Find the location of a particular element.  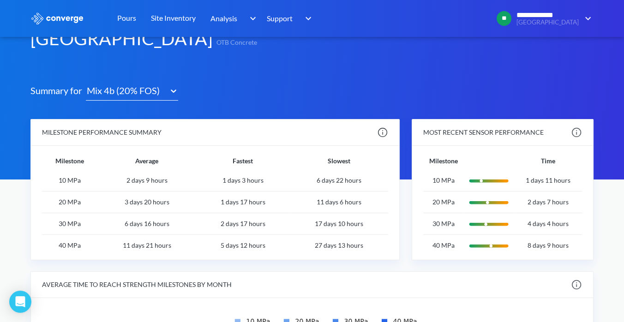

th: Fastest is located at coordinates (242, 158).